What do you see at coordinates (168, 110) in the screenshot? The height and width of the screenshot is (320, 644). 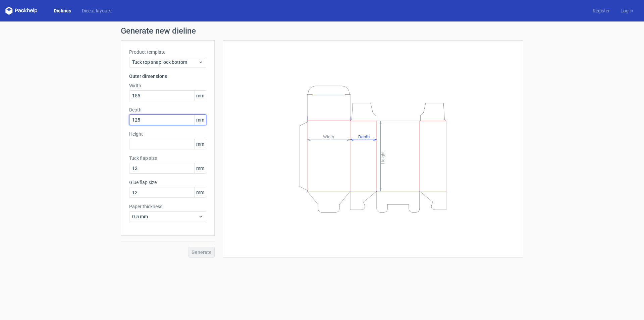 I see `label: Depth` at bounding box center [168, 110].